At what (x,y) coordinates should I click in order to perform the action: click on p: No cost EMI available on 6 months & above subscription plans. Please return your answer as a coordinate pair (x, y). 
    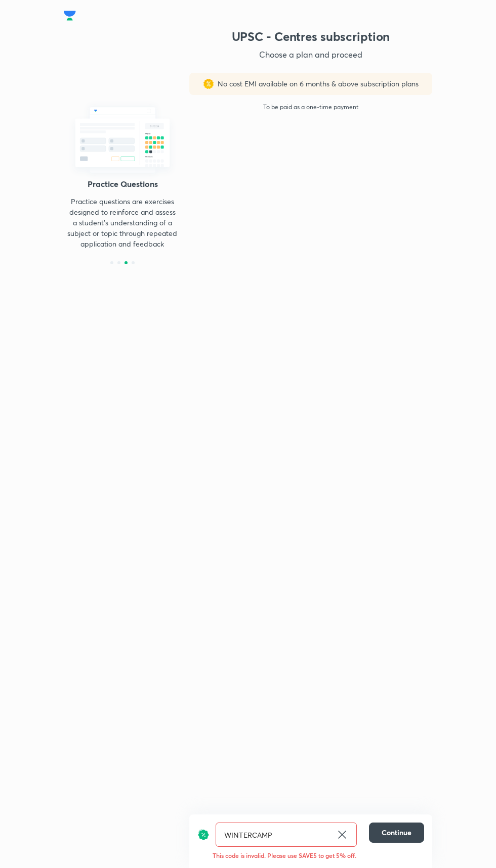
    Looking at the image, I should click on (316, 84).